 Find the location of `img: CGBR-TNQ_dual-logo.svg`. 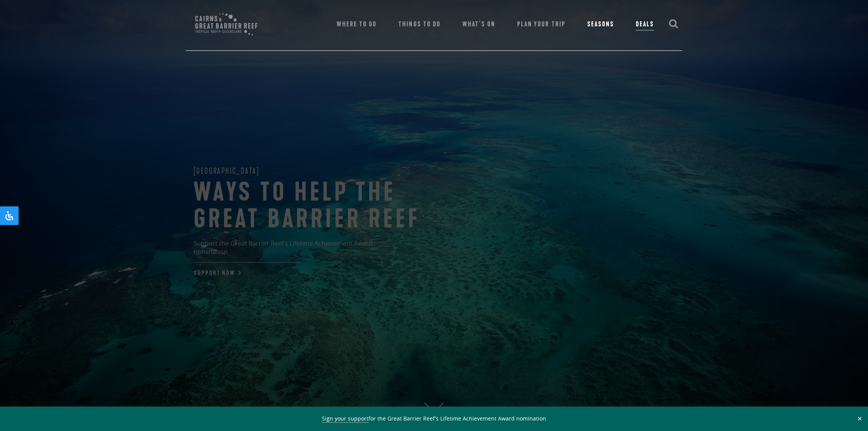

img: CGBR-TNQ_dual-logo.svg is located at coordinates (226, 24).